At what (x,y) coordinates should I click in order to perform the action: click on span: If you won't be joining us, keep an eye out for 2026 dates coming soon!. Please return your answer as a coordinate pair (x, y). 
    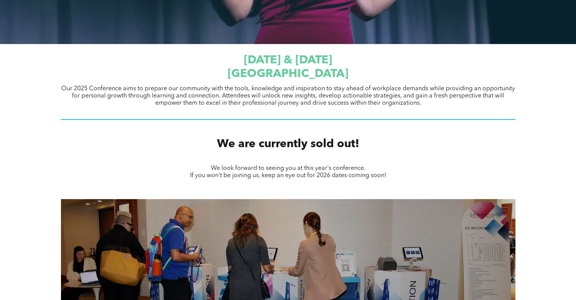
    Looking at the image, I should click on (288, 175).